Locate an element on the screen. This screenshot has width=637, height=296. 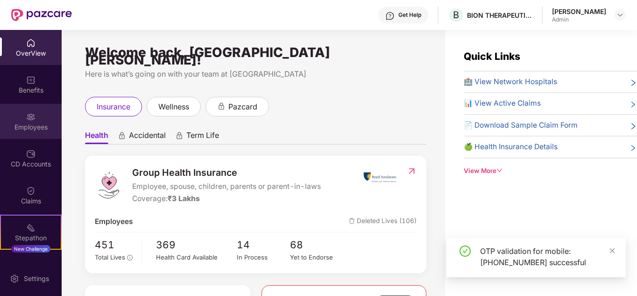
div: Coverage: is located at coordinates (226, 198).